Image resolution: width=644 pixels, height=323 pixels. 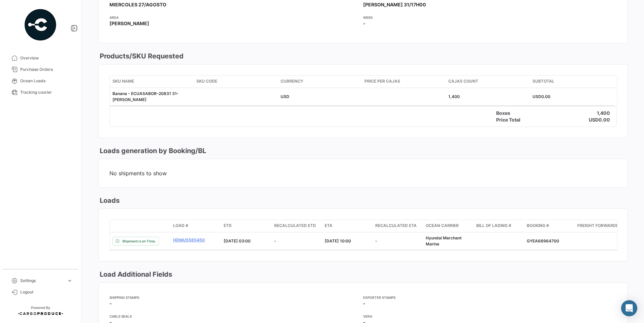 What do you see at coordinates (320, 82) in the screenshot?
I see `datatable-header-cell: Currency` at bounding box center [320, 82].